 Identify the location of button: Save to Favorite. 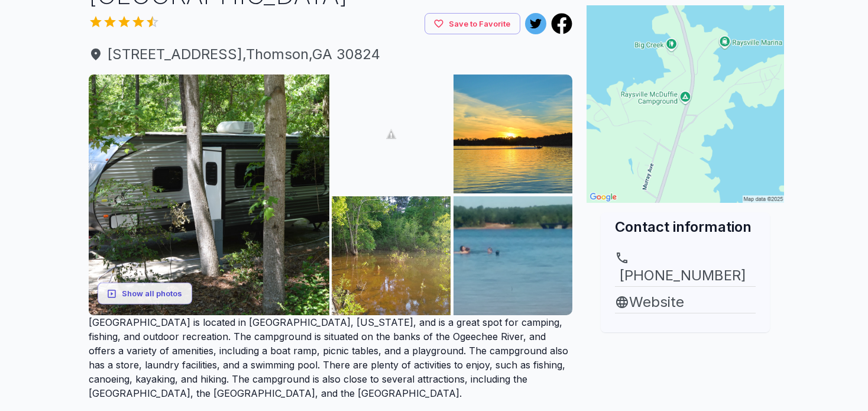
(473, 24).